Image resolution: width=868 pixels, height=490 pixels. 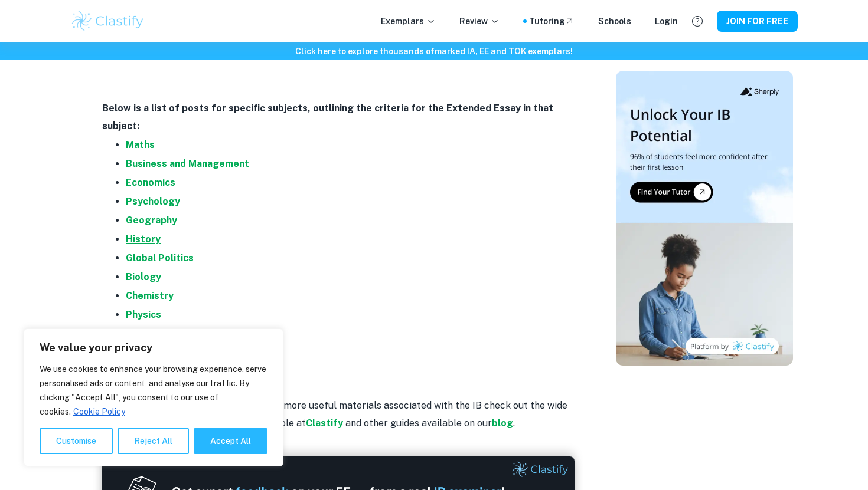 I want to click on strong: blog, so click(x=502, y=423).